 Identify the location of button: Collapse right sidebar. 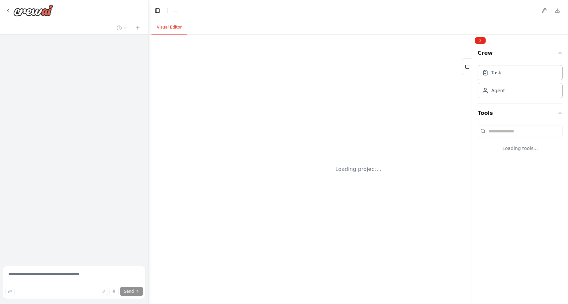
(480, 41).